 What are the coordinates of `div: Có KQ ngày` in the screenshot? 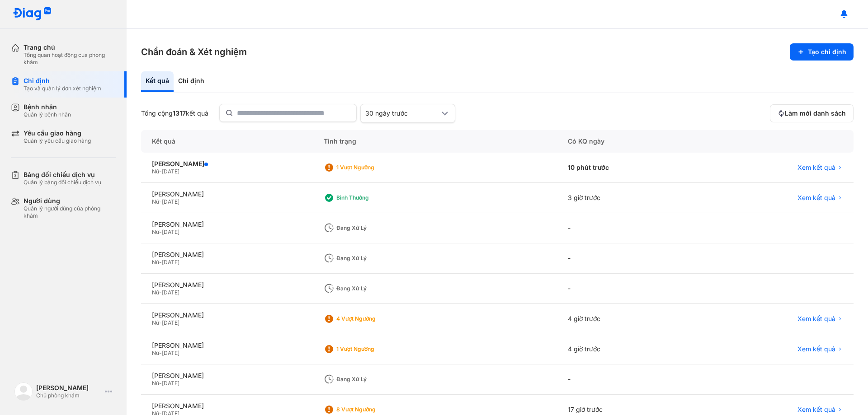 It's located at (631, 142).